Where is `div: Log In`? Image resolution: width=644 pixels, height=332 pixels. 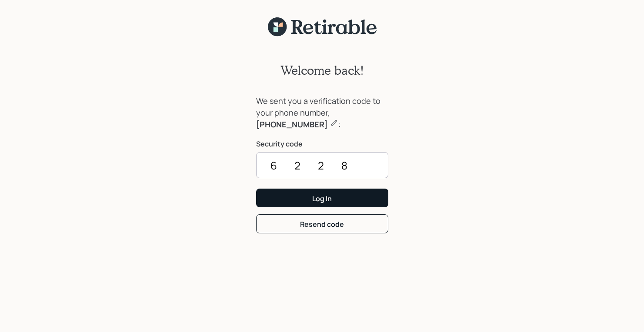
div: Log In is located at coordinates (322, 198).